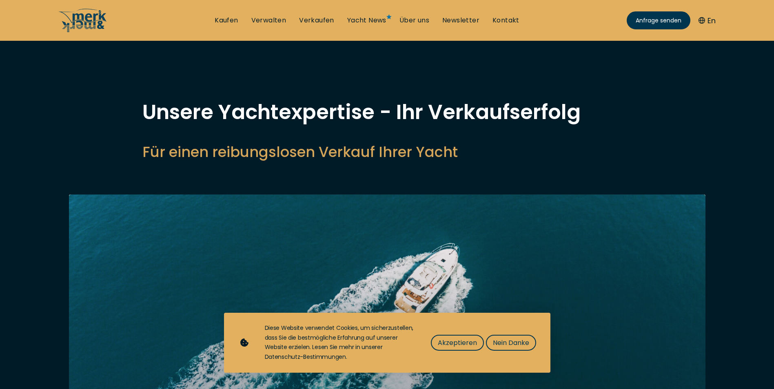 The width and height of the screenshot is (774, 389). I want to click on span: Akzeptieren, so click(457, 343).